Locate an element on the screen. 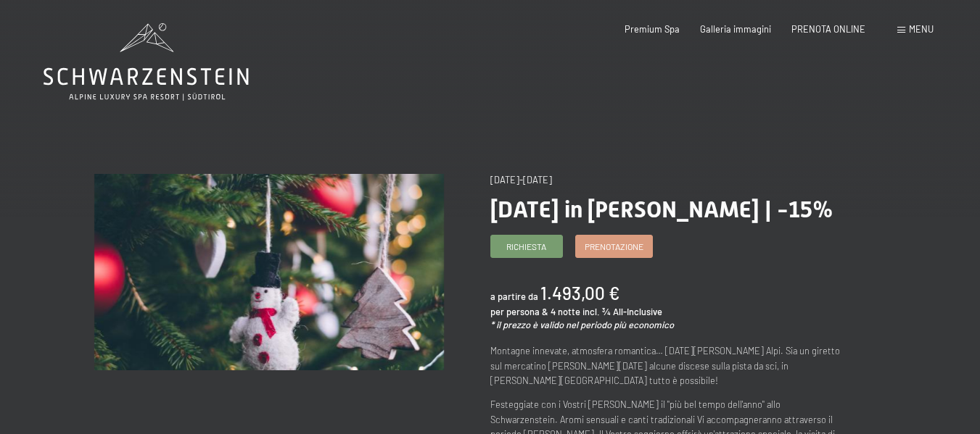 This screenshot has width=980, height=434. span: Premium Spa is located at coordinates (652, 29).